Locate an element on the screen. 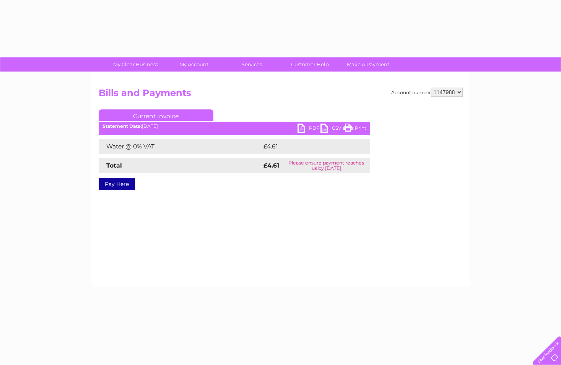 Image resolution: width=561 pixels, height=365 pixels. div: Account number is located at coordinates (427, 92).